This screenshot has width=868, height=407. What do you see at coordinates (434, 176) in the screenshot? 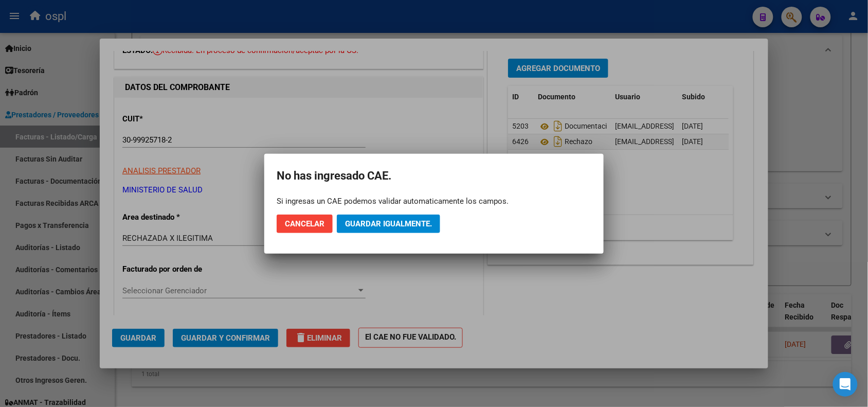
I see `h2: No has ingresado CAE.` at bounding box center [434, 176].